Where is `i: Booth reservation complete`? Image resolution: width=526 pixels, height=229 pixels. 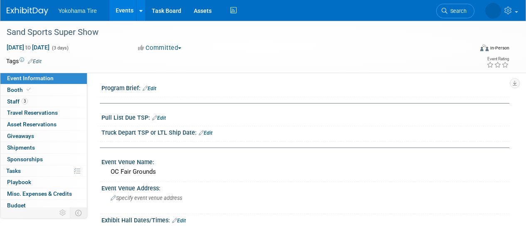
i: Booth reservation complete is located at coordinates (29, 89).